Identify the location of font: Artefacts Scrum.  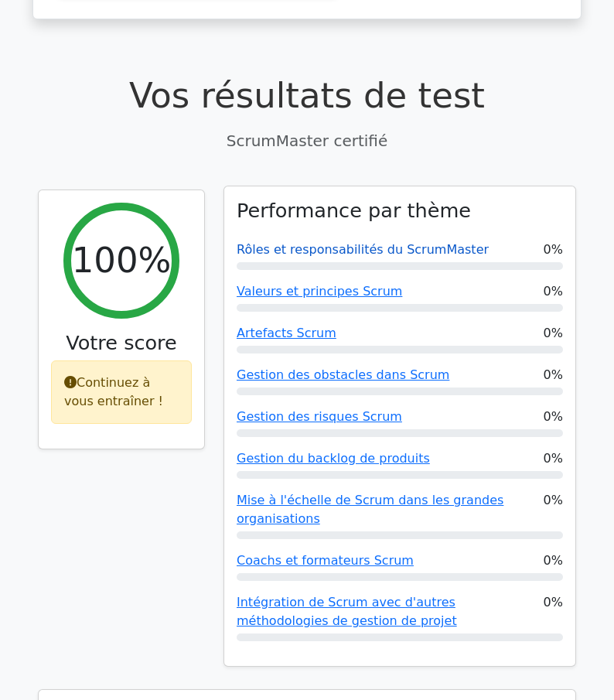
(286, 333).